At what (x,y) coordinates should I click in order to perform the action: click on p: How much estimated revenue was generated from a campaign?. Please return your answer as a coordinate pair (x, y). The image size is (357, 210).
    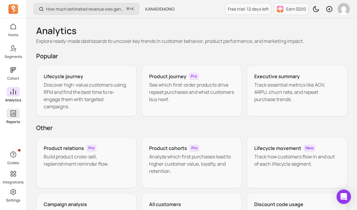
    Looking at the image, I should click on (85, 9).